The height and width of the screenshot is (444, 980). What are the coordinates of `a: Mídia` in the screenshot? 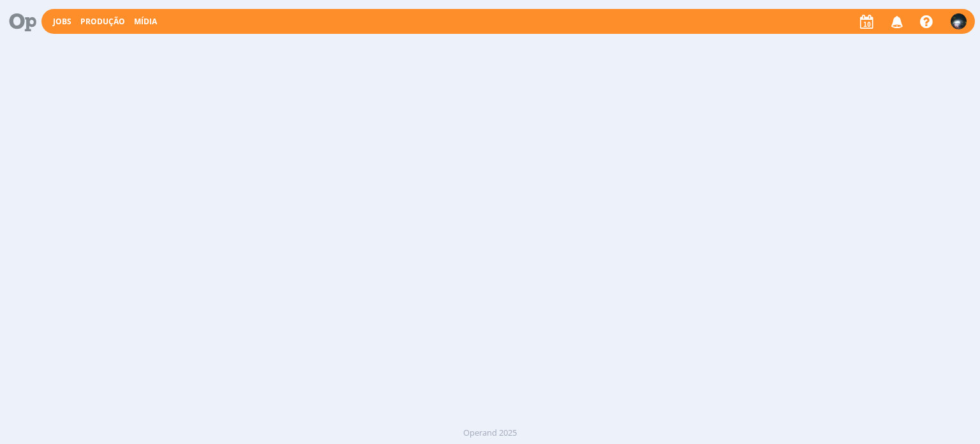 It's located at (146, 21).